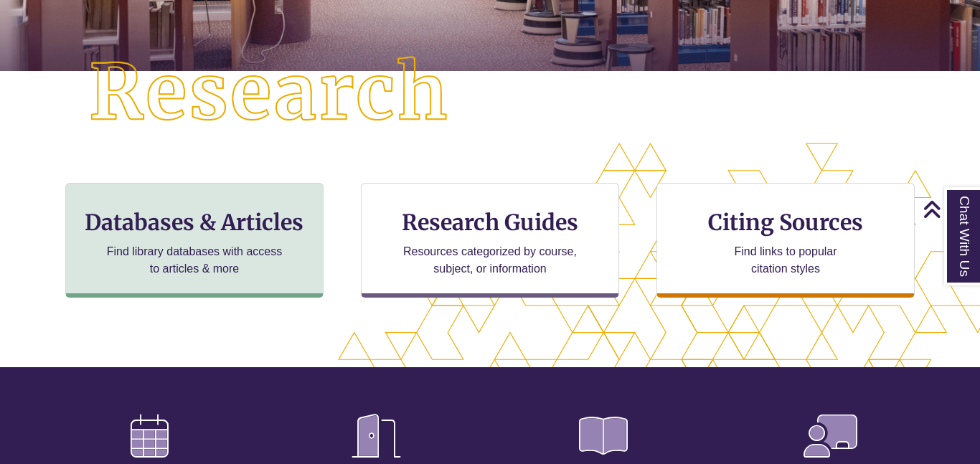 This screenshot has height=464, width=980. I want to click on p: Resources categorized by course, subject, or information, so click(490, 260).